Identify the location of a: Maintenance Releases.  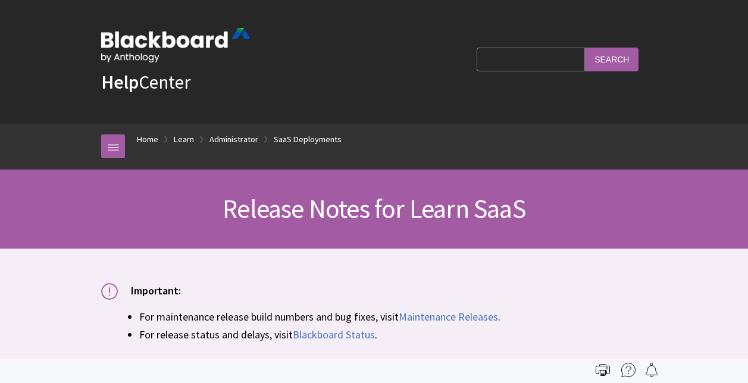
(448, 317).